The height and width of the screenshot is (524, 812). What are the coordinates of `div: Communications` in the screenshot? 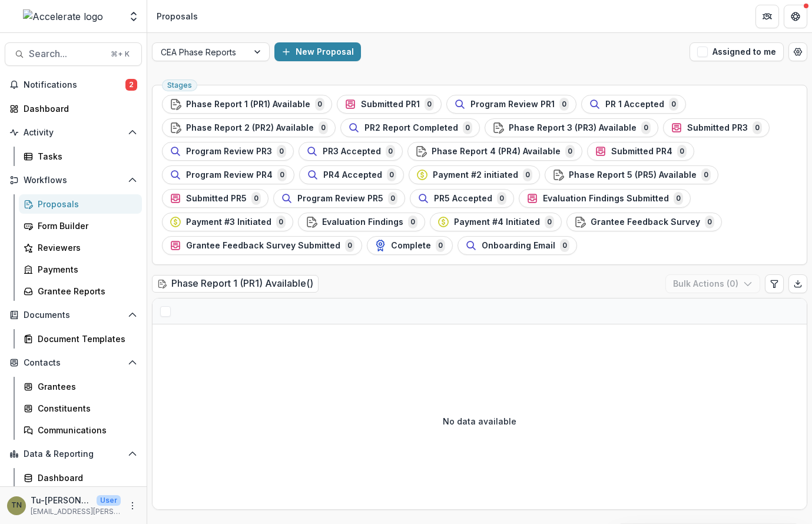 It's located at (85, 430).